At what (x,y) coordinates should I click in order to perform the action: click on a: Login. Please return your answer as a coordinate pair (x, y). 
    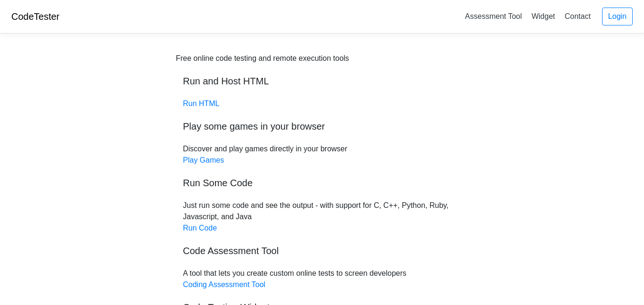
    Looking at the image, I should click on (617, 16).